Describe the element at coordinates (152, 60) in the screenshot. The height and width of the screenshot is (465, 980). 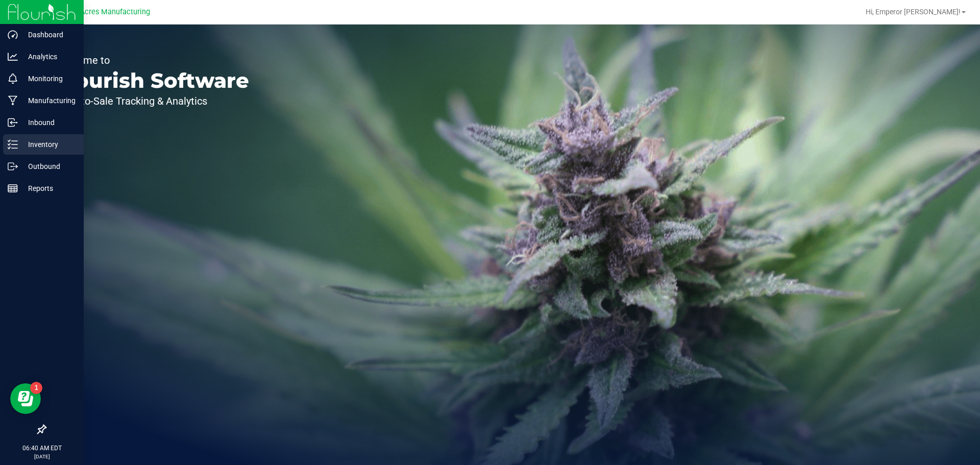
I see `p: Welcome to` at that location.